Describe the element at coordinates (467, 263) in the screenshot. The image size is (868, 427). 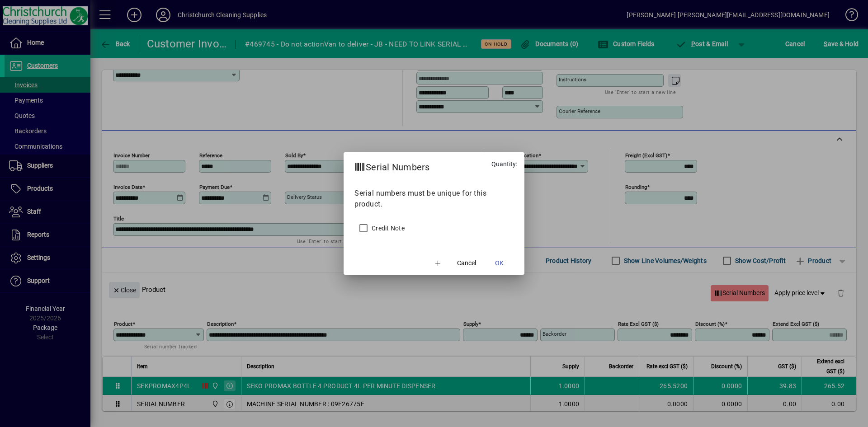
I see `span: Cancel` at that location.